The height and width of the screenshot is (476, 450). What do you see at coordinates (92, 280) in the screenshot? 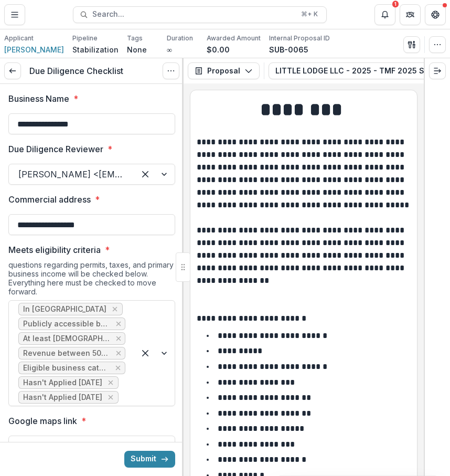
I see `div: questions regarding permits, taxes, and primary business income will be checked below. Everything...` at bounding box center [92, 280].